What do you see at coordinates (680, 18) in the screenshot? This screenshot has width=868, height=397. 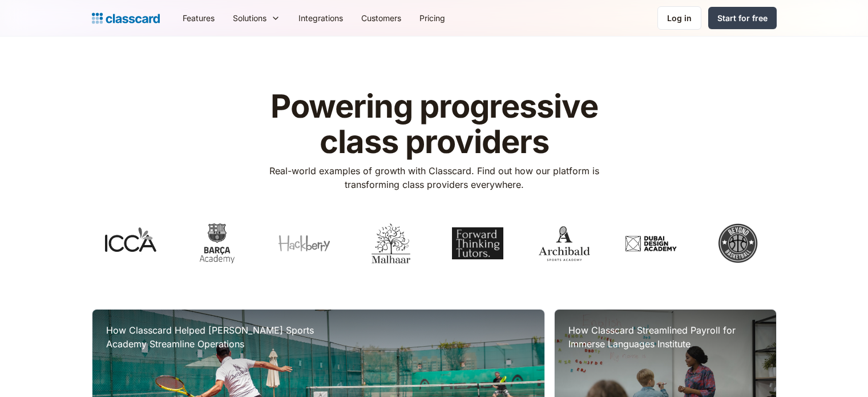 I see `div: Log in` at bounding box center [680, 18].